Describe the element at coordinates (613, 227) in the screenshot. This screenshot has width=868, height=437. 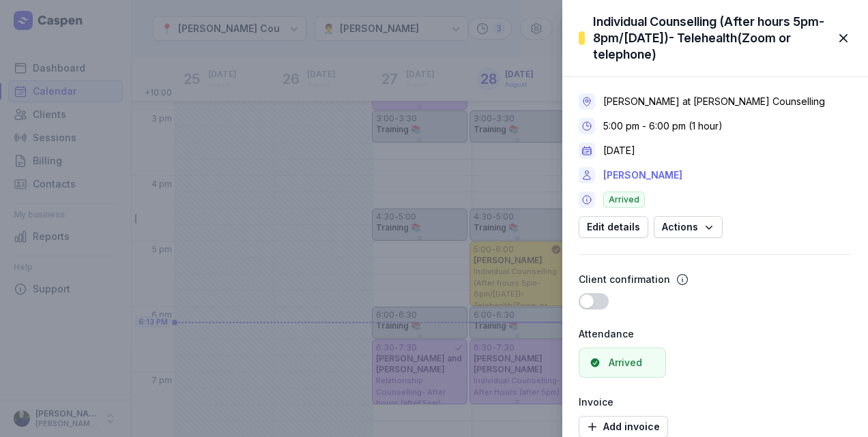
I see `span: Edit details` at that location.